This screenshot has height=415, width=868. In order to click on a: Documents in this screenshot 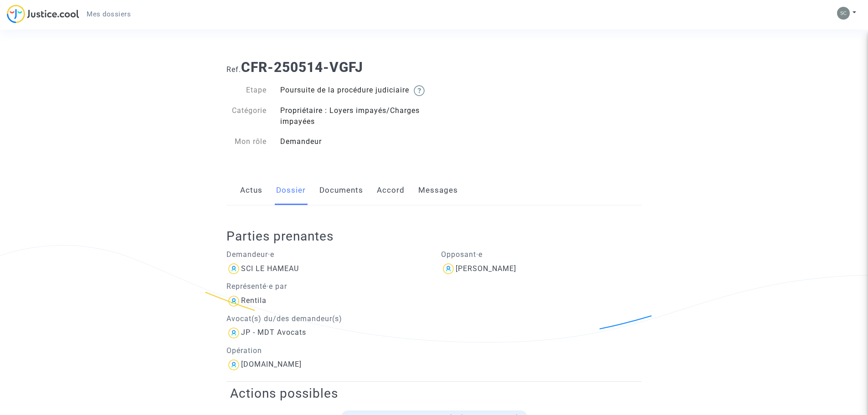, I will do `click(341, 191)`.